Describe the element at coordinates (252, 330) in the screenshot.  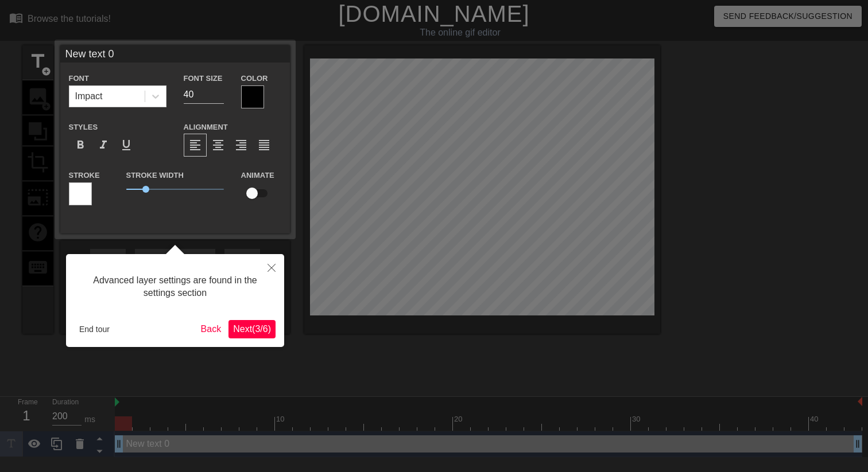
I see `button: Next` at that location.